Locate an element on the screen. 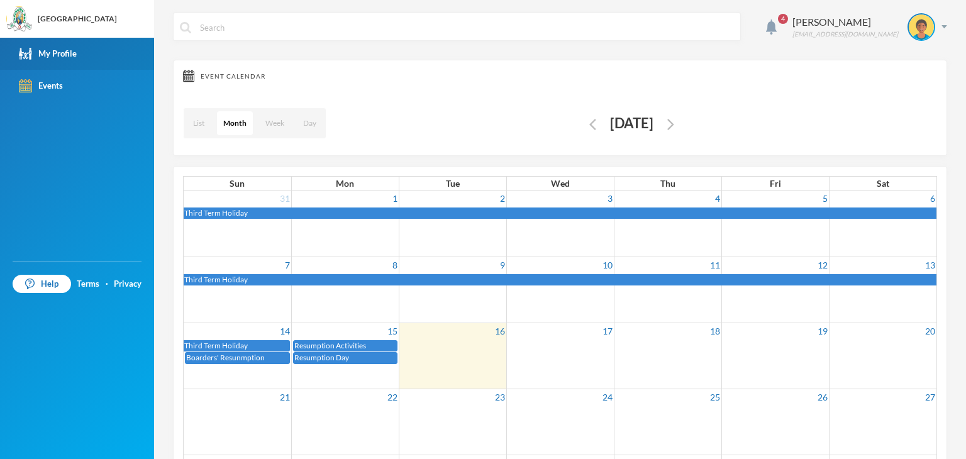 The image size is (966, 459). span: Sat is located at coordinates (883, 183).